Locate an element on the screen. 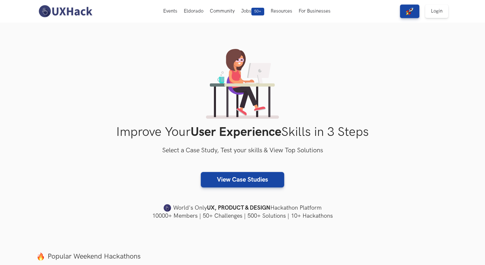 The height and width of the screenshot is (265, 485). img: UXHack-logo.png is located at coordinates (65, 11).